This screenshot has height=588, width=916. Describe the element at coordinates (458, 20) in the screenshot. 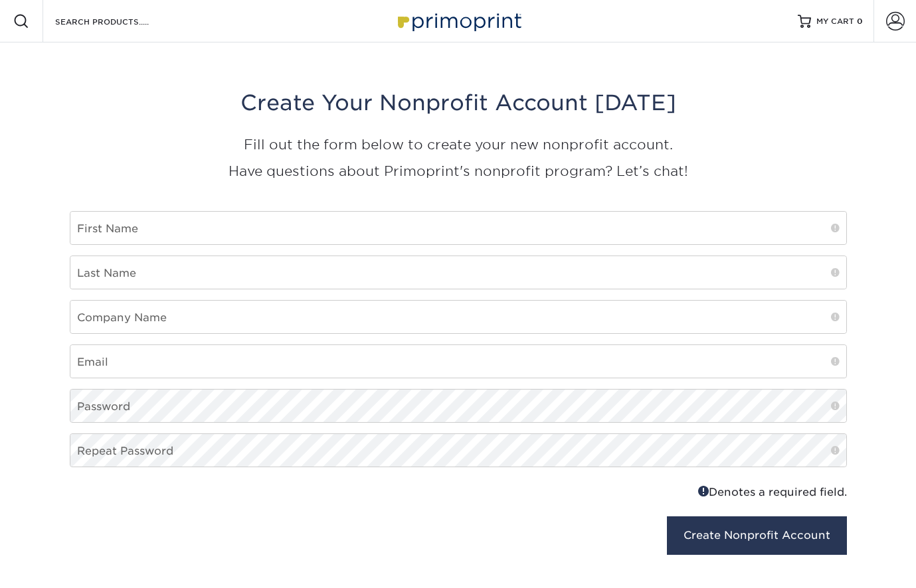

I see `img: Primoprint` at that location.